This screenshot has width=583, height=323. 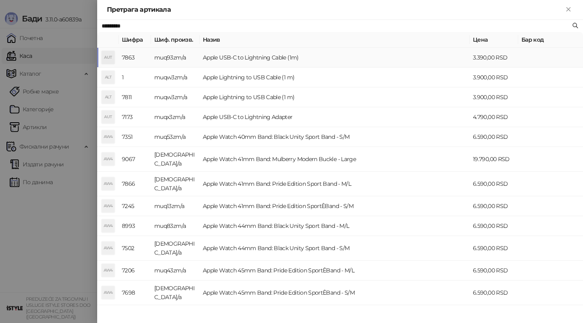 What do you see at coordinates (135, 159) in the screenshot?
I see `td: 9067` at bounding box center [135, 159].